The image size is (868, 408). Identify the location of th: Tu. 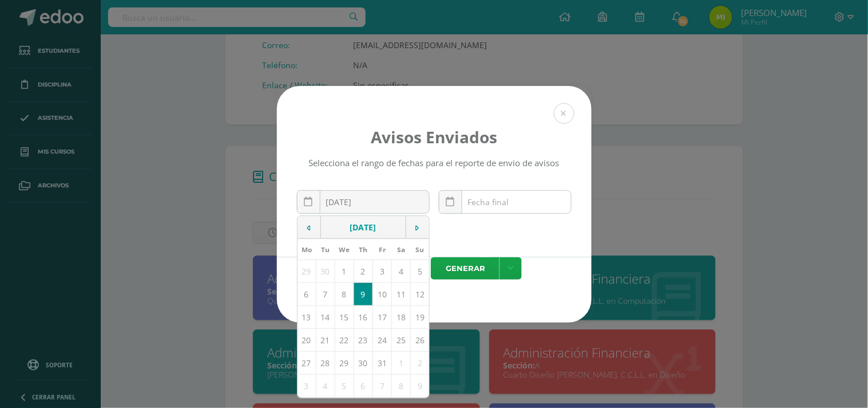
(325, 249).